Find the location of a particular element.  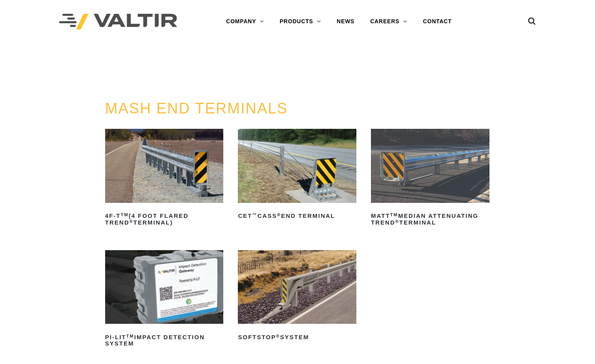

img: Valtir is located at coordinates (118, 21).